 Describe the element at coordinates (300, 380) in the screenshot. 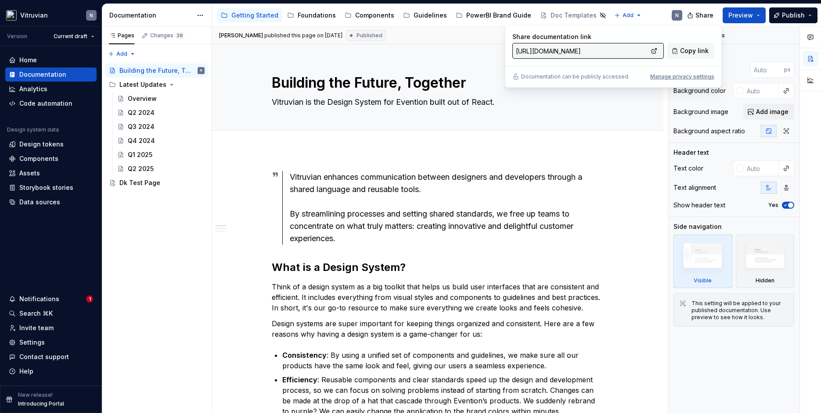

I see `strong: Efficiency` at that location.